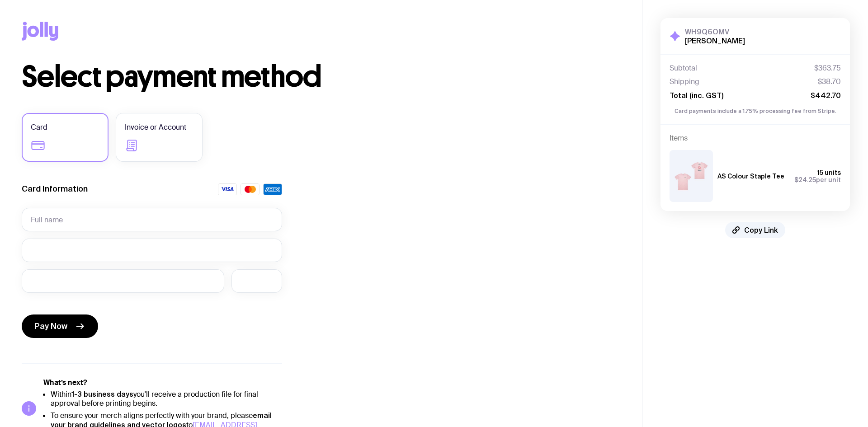 This screenshot has width=868, height=427. What do you see at coordinates (829, 173) in the screenshot?
I see `span: 15 units` at bounding box center [829, 173].